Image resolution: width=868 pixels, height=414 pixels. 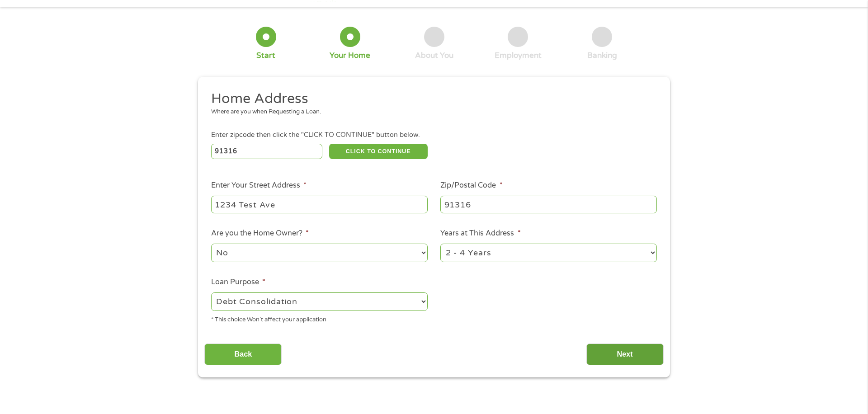 What do you see at coordinates (319, 318) in the screenshot?
I see `div: * This choice Won’t affect your application` at bounding box center [319, 318].